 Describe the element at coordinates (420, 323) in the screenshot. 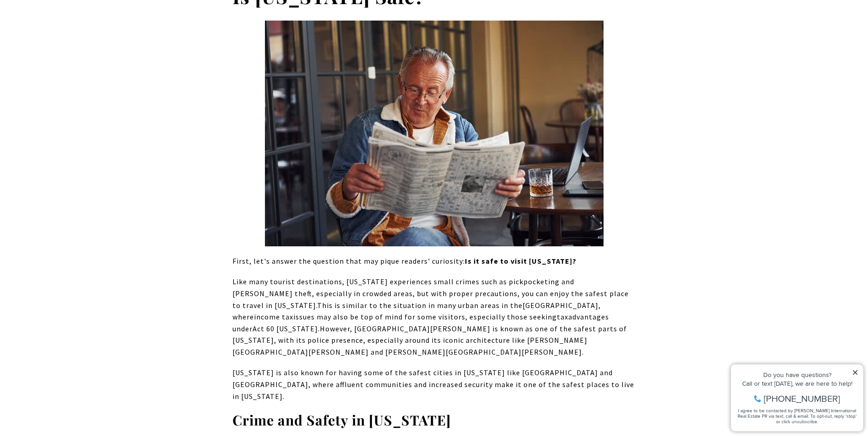

I see `span: advantages under` at that location.